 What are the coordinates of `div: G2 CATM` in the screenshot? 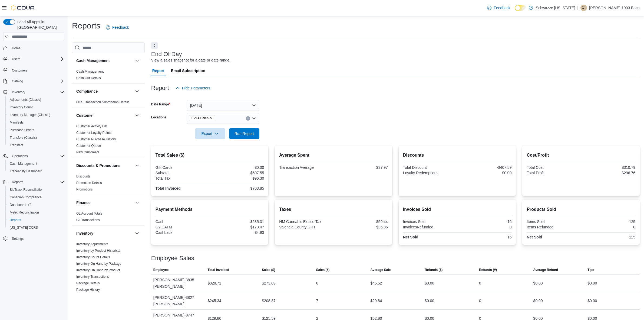 It's located at (182, 227).